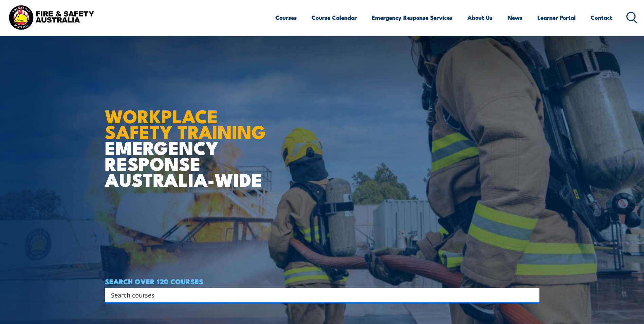 The height and width of the screenshot is (324, 644). I want to click on a: Course Calendar, so click(334, 17).